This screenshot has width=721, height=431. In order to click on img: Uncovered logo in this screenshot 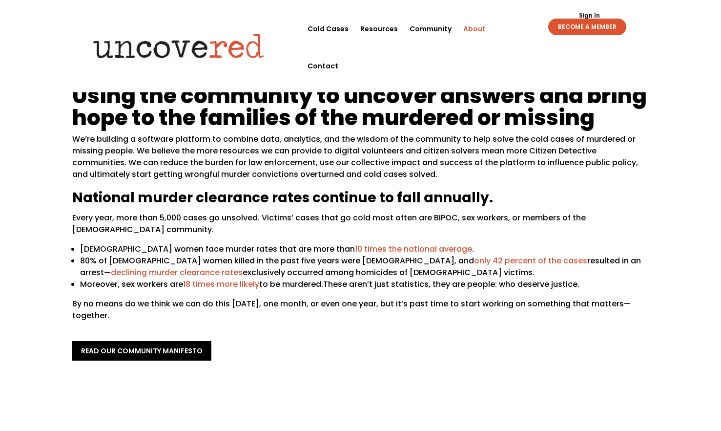, I will do `click(179, 46)`.